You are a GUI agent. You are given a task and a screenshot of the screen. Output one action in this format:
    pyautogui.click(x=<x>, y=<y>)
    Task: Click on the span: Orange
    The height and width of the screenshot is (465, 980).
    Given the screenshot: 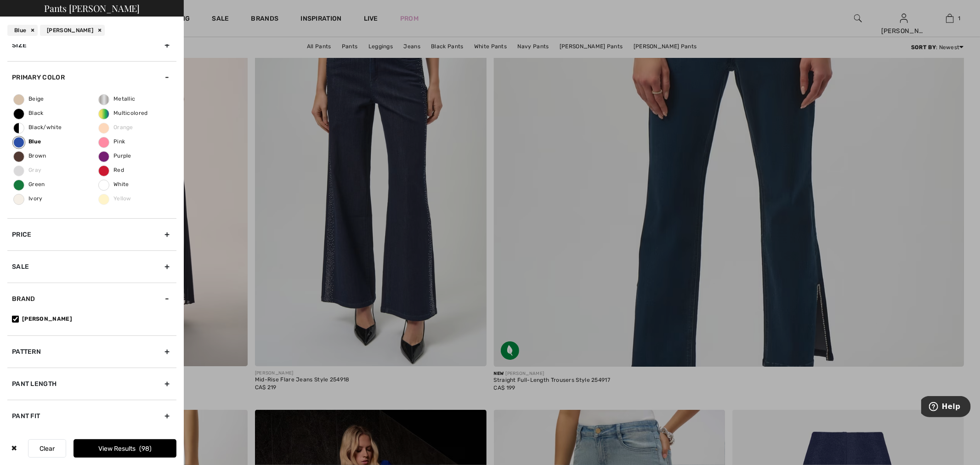 What is the action you would take?
    pyautogui.click(x=116, y=127)
    